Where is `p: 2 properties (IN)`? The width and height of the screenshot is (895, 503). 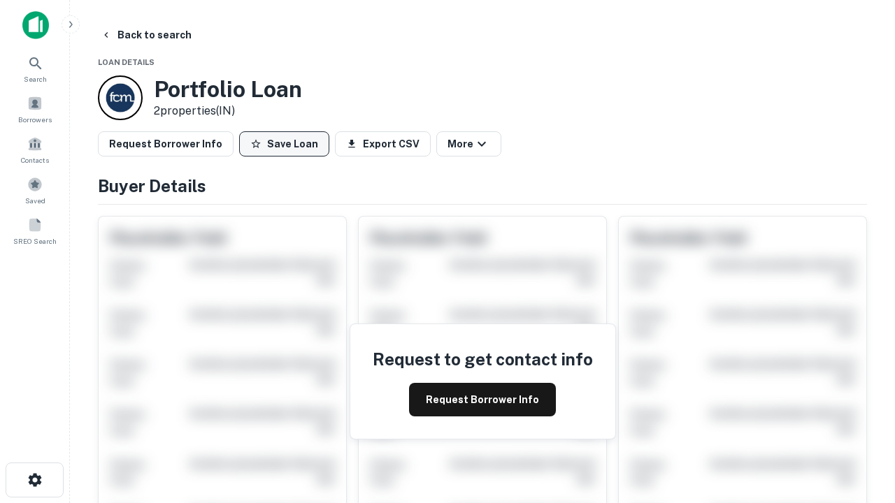 p: 2 properties (IN) is located at coordinates (228, 111).